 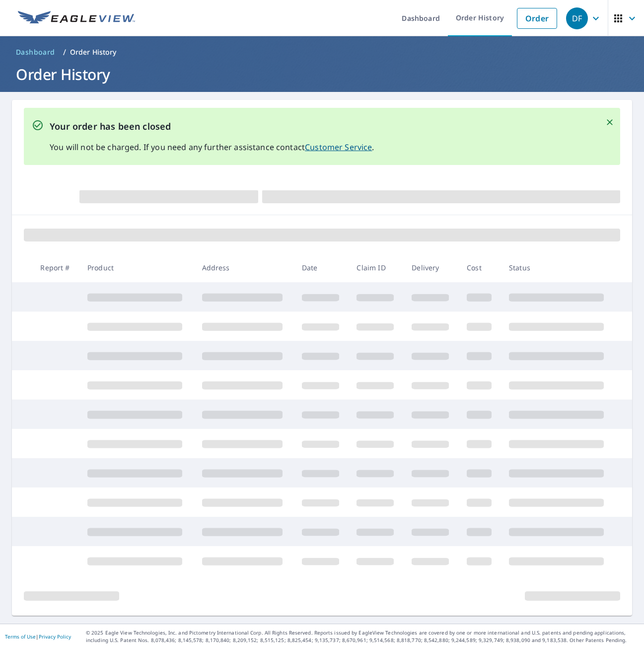 I want to click on p: Order History, so click(x=93, y=53).